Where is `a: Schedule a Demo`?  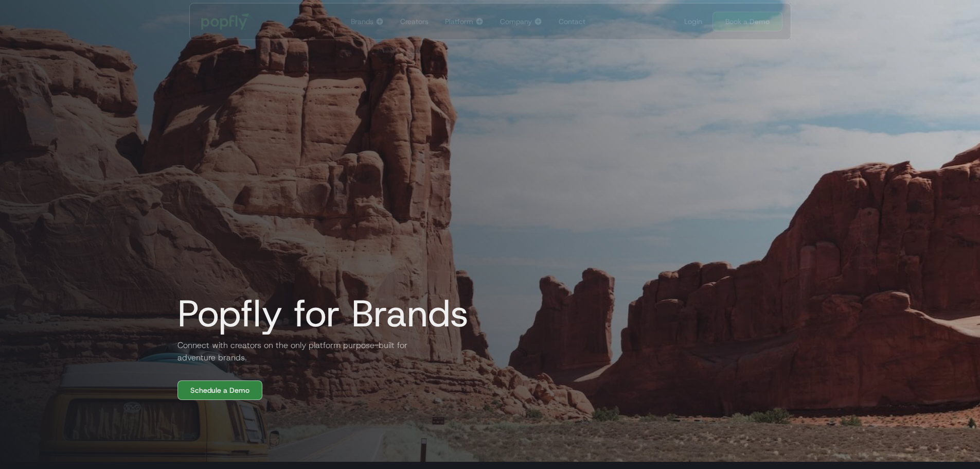
a: Schedule a Demo is located at coordinates (220, 390).